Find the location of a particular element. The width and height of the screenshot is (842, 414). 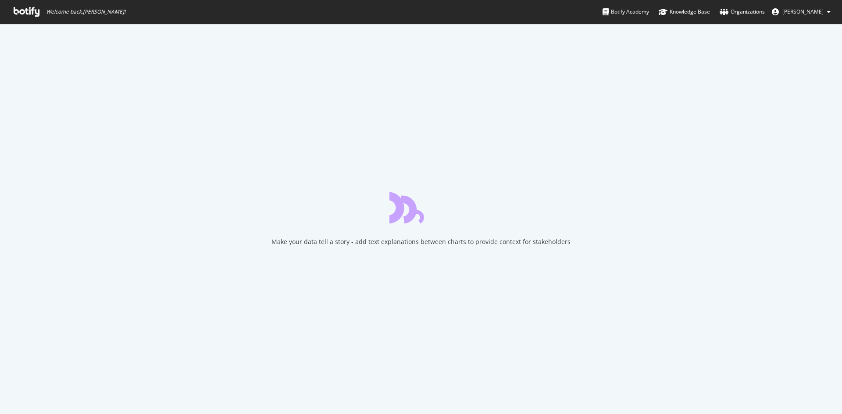

div: Botify Academy is located at coordinates (626, 12).